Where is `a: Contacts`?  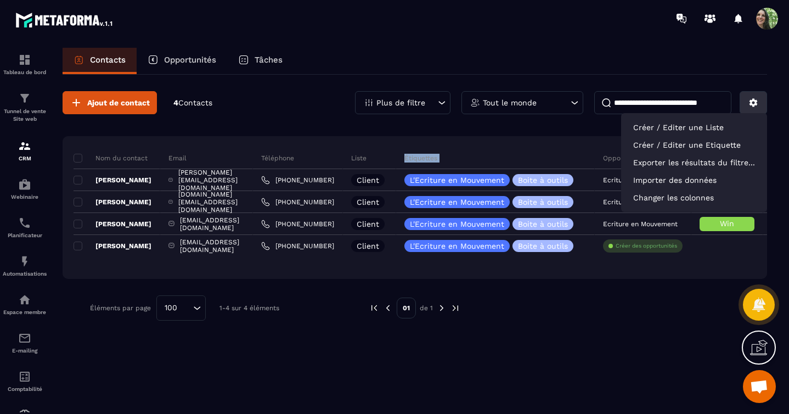 a: Contacts is located at coordinates (99, 61).